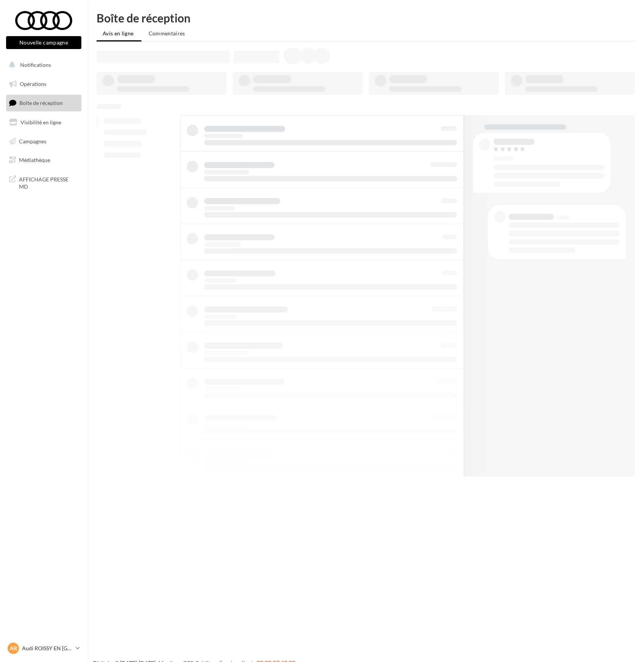  Describe the element at coordinates (44, 182) in the screenshot. I see `a: AFFICHAGE PRESSE MD` at that location.